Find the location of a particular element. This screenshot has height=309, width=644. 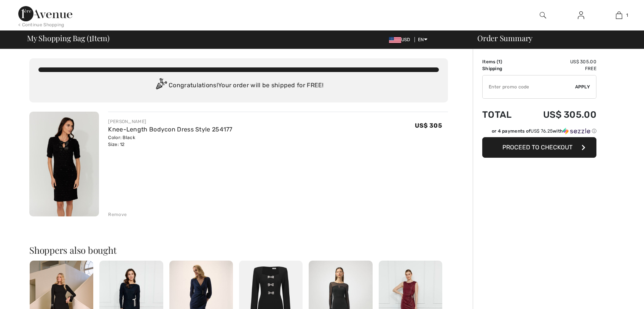

span: EN is located at coordinates (422, 40).